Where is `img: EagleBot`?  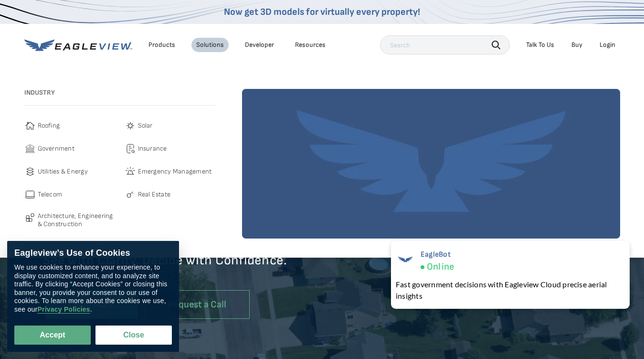
img: EagleBot is located at coordinates (405, 260).